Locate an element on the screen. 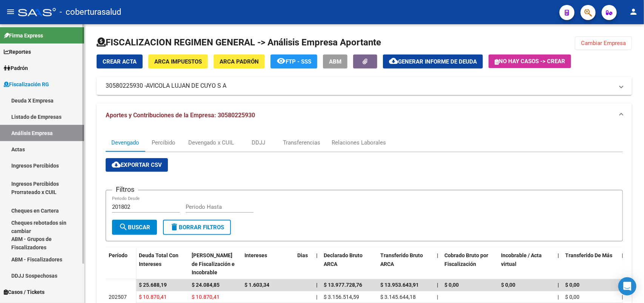 The width and height of the screenshot is (644, 303). div: Open Intercom Messenger is located at coordinates (627, 286).